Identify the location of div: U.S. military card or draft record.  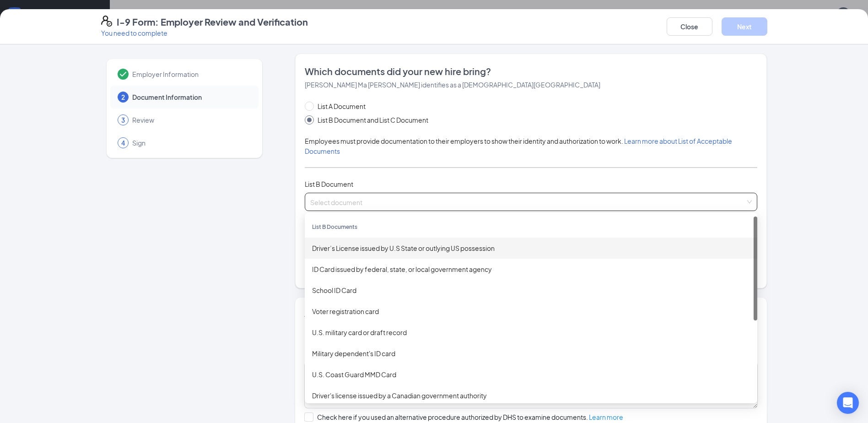
(530, 332).